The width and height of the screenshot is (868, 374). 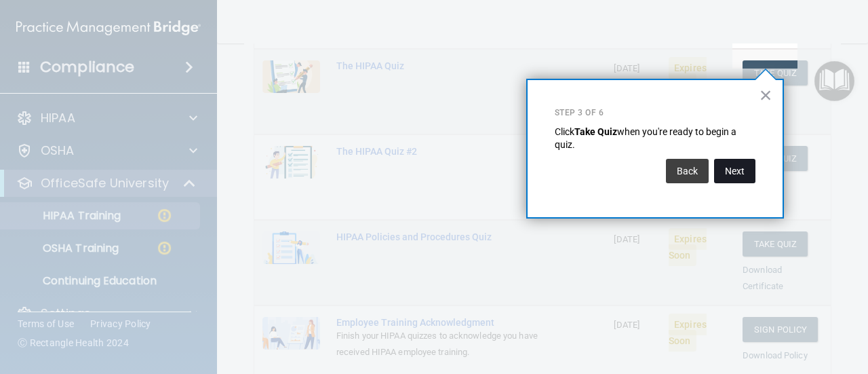 What do you see at coordinates (776, 73) in the screenshot?
I see `button: Take Quiz` at bounding box center [776, 73].